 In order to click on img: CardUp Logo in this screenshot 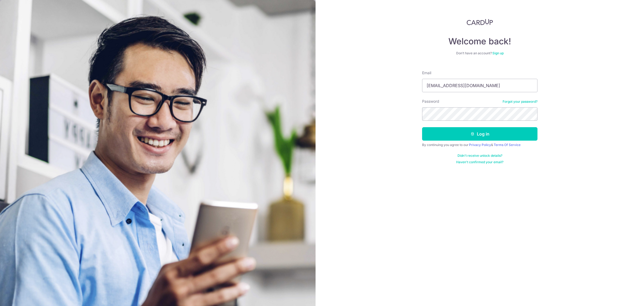, I will do `click(480, 22)`.